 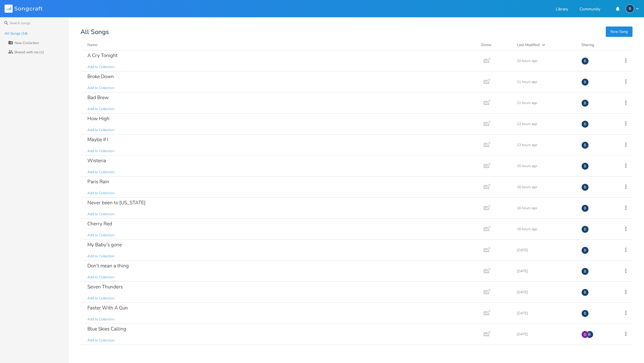 I want to click on div: 10 hours ago, so click(x=546, y=61).